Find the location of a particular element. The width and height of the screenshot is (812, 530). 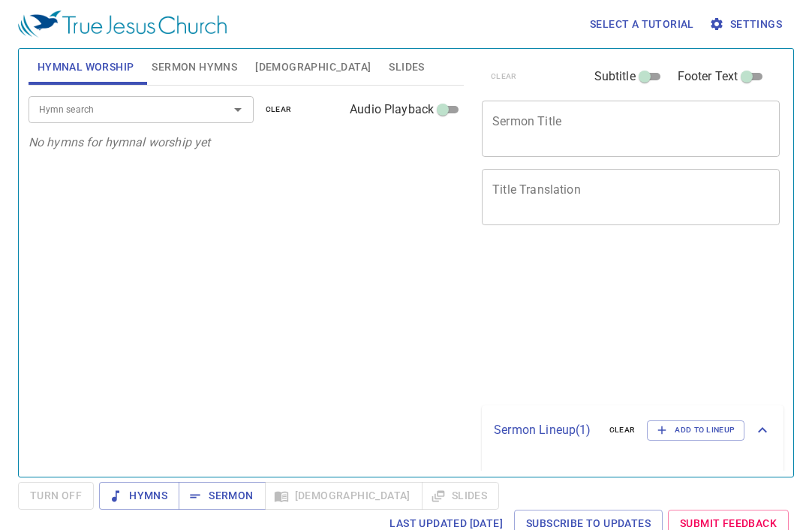

span: Sermon is located at coordinates (221, 495).